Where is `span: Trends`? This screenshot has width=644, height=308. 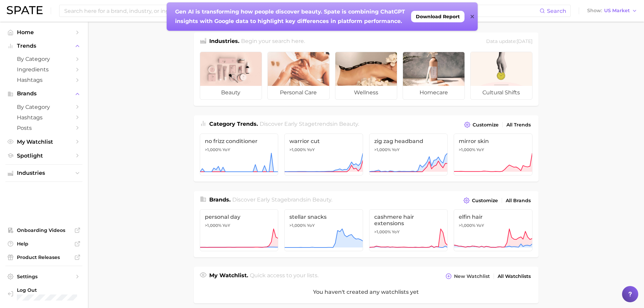 span: Trends is located at coordinates (44, 46).